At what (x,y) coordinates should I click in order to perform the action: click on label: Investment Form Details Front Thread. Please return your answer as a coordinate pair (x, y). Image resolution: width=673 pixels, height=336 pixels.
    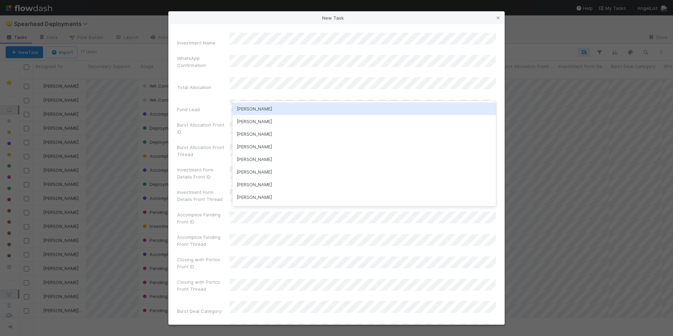
    Looking at the image, I should click on (203, 196).